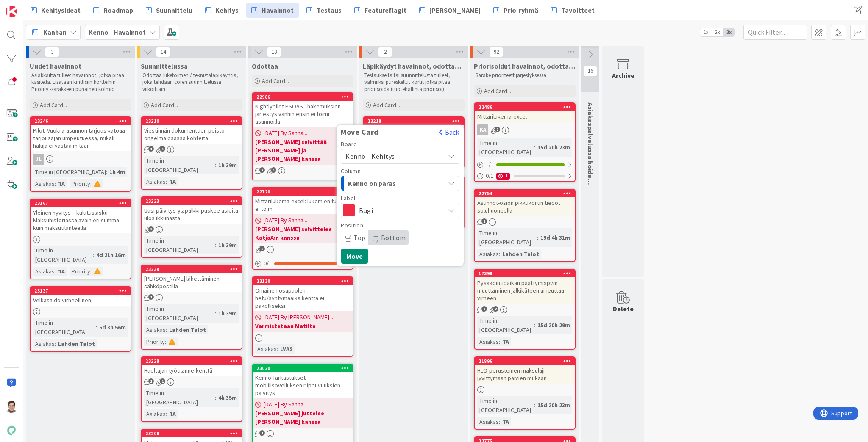  What do you see at coordinates (525, 309) in the screenshot?
I see `a: 17398Pysäköintipaikan päättymispvm muuttaminen jälkikäteen aiheuttaa virheenTime in [GEOGRAPHIC_D...` at bounding box center [525, 309].